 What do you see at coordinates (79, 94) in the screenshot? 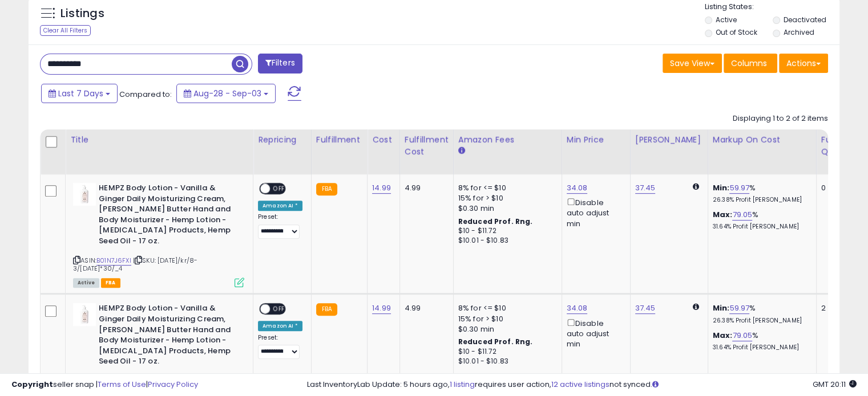
I see `button: Last 7 Days` at bounding box center [79, 94].